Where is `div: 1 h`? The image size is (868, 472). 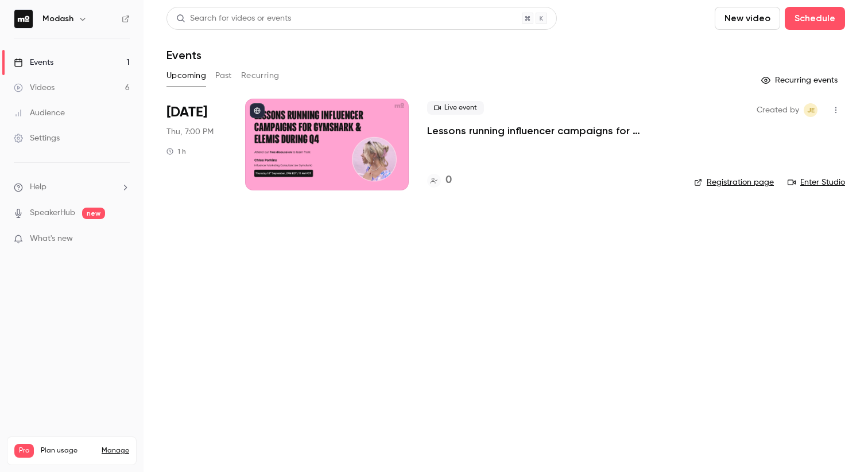 div: 1 h is located at coordinates (176, 151).